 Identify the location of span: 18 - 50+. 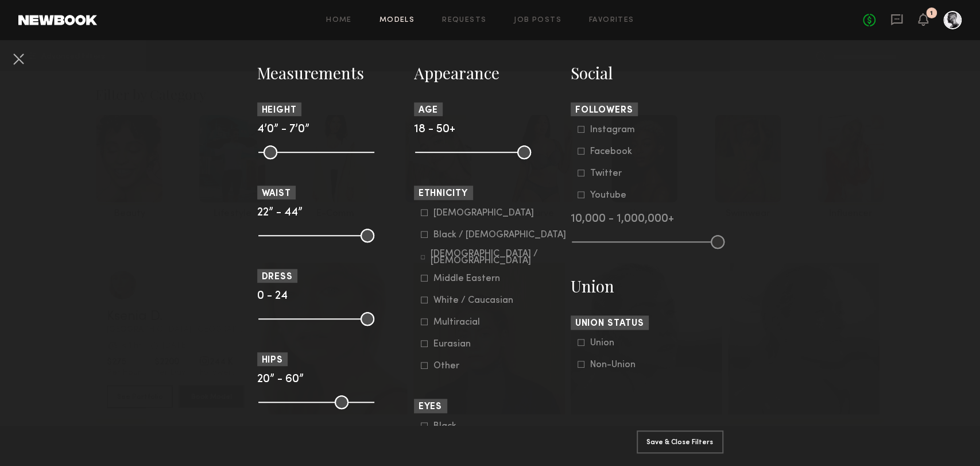
(434, 129).